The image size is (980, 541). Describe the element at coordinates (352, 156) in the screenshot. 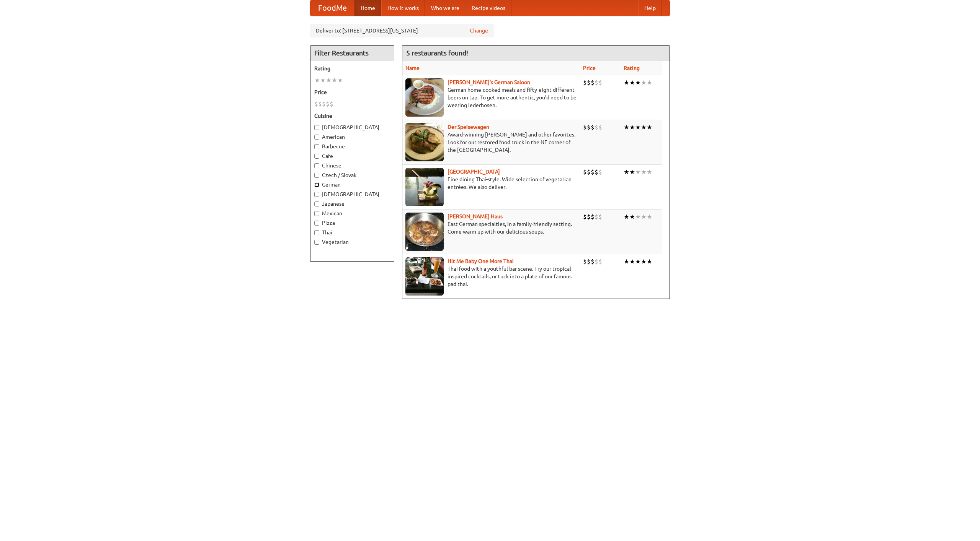

I see `label: Cafe` at that location.